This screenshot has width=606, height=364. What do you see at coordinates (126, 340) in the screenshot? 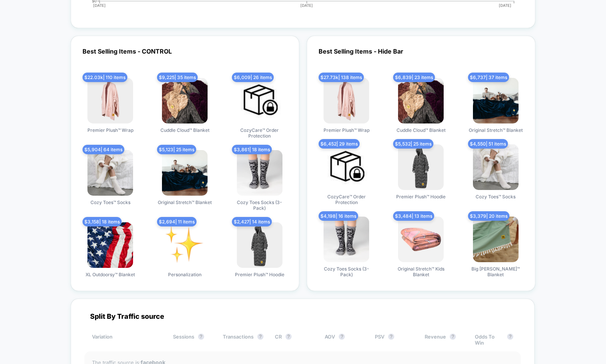
I see `div: Variation` at bounding box center [126, 340].